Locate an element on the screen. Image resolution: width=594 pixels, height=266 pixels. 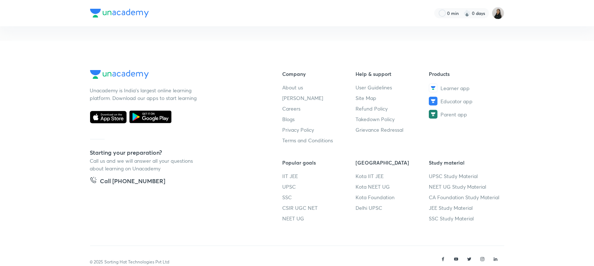
span: Careers is located at coordinates (292, 108).